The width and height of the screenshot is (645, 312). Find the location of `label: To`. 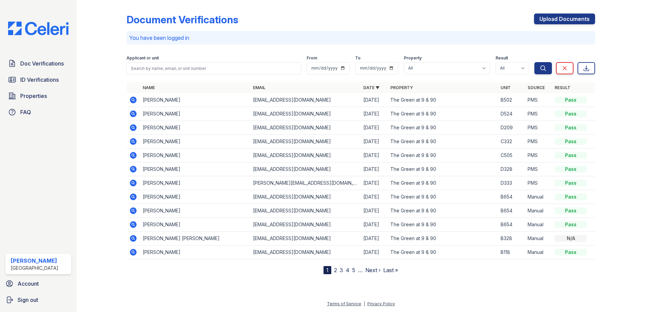

label: To is located at coordinates (358, 58).